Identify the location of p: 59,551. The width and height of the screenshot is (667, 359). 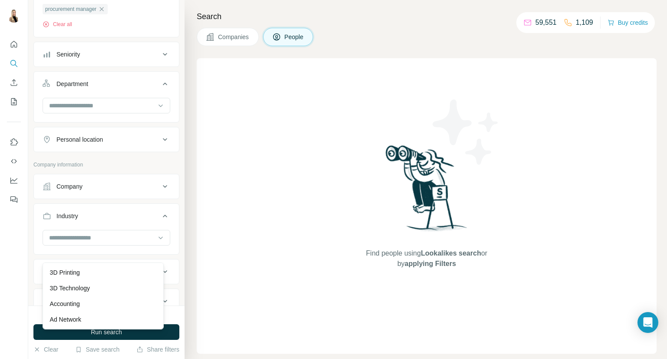
(546, 23).